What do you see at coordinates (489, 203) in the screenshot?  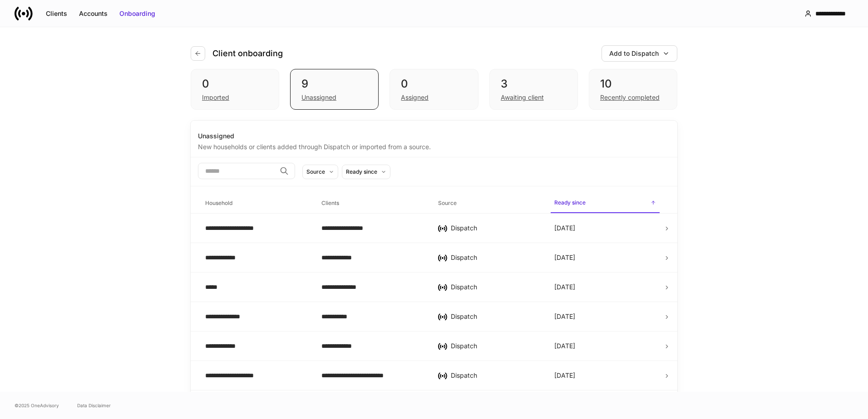 I see `span: Source` at bounding box center [489, 203].